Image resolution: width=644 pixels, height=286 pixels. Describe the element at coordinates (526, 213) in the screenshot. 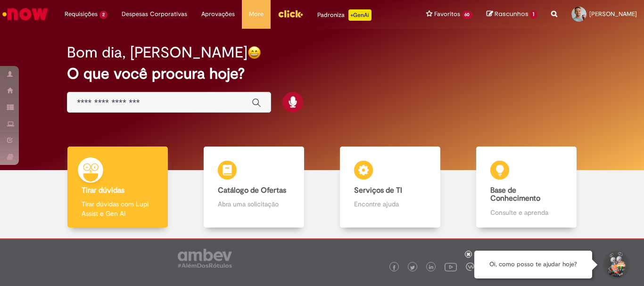

I see `p: Consulte e aprenda` at that location.